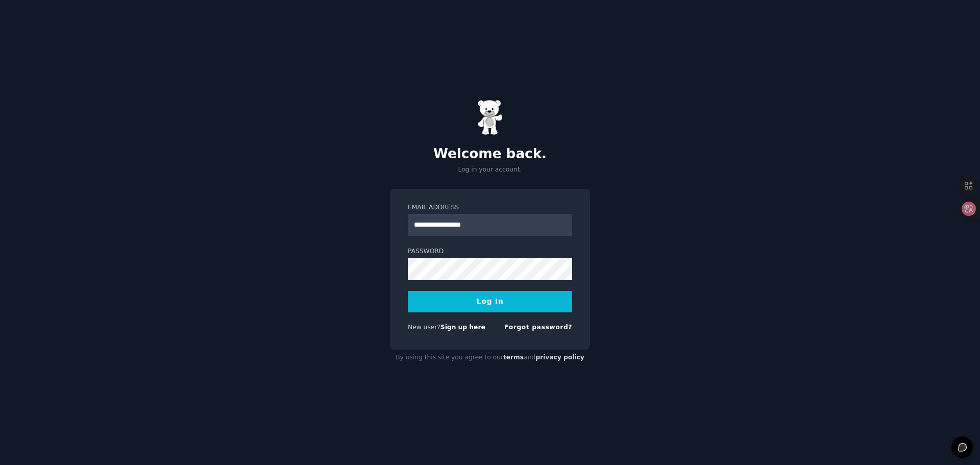 Image resolution: width=980 pixels, height=465 pixels. I want to click on h2: Welcome back., so click(490, 154).